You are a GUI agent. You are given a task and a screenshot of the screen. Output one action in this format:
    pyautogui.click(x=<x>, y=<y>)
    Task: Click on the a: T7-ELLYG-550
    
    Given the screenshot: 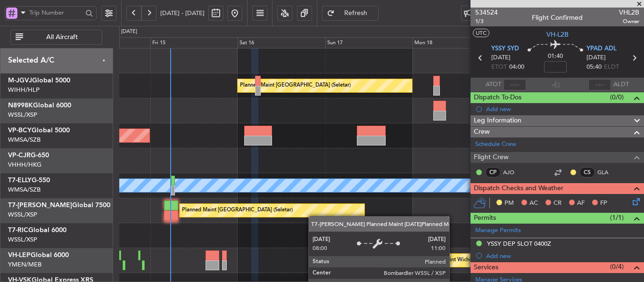 What is the action you would take?
    pyautogui.click(x=29, y=181)
    